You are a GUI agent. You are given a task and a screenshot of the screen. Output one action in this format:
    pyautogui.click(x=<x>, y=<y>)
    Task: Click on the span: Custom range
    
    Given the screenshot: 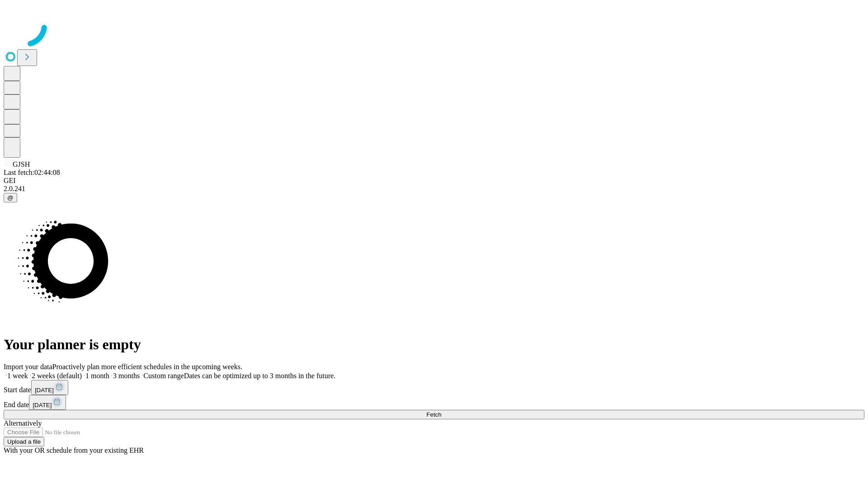 What is the action you would take?
    pyautogui.click(x=163, y=376)
    